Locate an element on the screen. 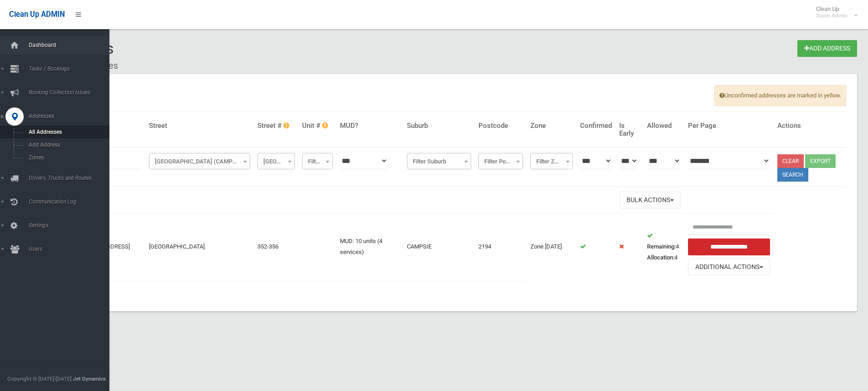 The image size is (868, 391). td: MUD: 10 units (4 services) is located at coordinates (370, 247).